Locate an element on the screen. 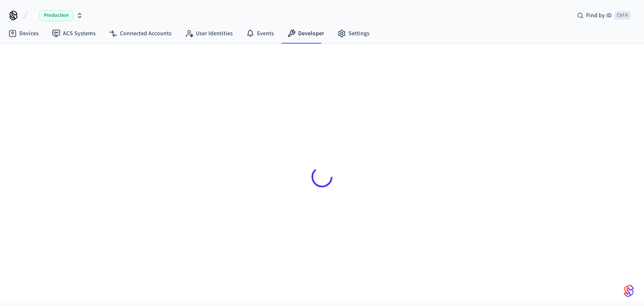 Image resolution: width=644 pixels, height=306 pixels. a: User Identities is located at coordinates (209, 33).